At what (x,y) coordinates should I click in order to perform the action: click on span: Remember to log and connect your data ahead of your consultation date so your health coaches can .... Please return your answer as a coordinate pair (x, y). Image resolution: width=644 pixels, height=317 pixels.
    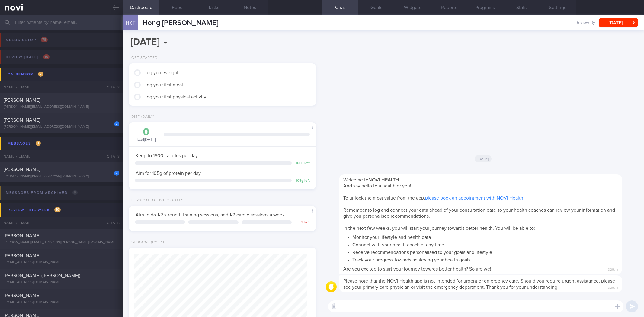
    Looking at the image, I should click on (479, 213).